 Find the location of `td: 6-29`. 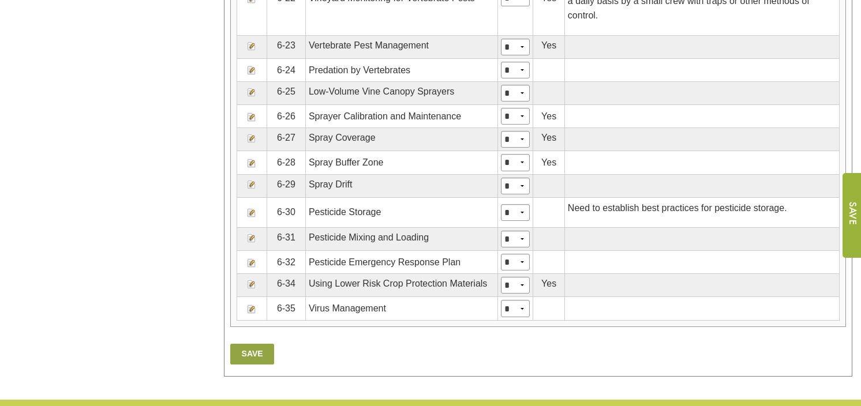

td: 6-29 is located at coordinates (286, 186).